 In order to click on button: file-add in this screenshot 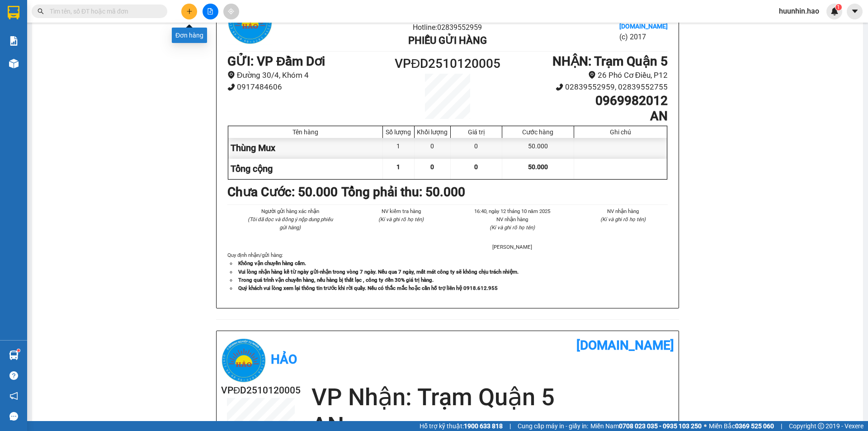, I will do `click(210, 11)`.